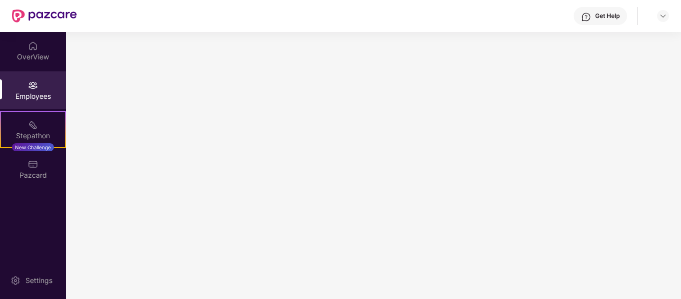 The width and height of the screenshot is (681, 299). I want to click on img: svg+xml;base64,PHN2ZyBpZD0iRW1wbG95ZWVzIiB4bWxucz0iaHR0cDovL3d3dy53My5vcmcvMjAwMC9zdmciIHdpZHRoPS..., so click(33, 85).